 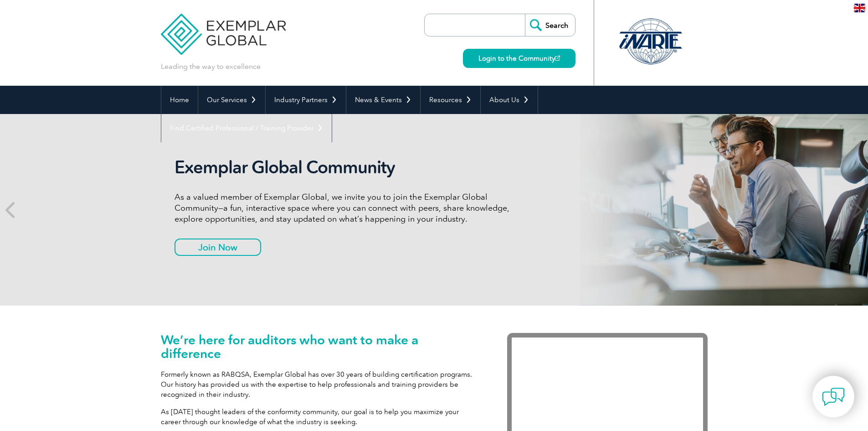 What do you see at coordinates (450, 100) in the screenshot?
I see `a: Resources` at bounding box center [450, 100].